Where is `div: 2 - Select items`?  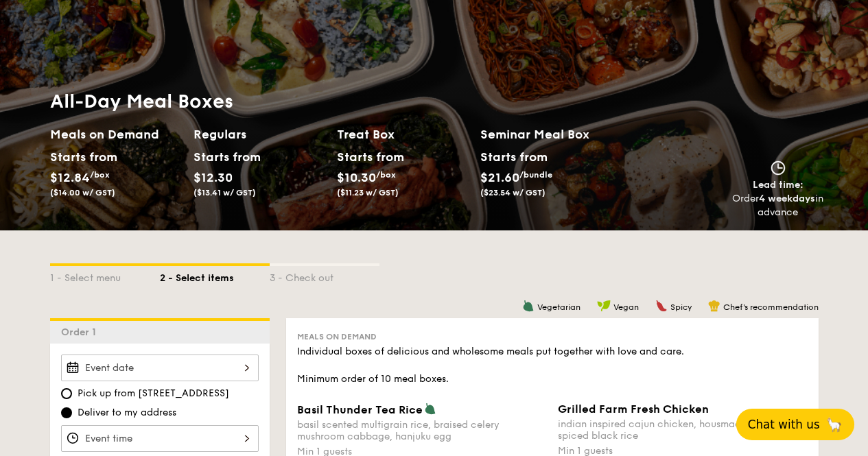 div: 2 - Select items is located at coordinates (215, 275).